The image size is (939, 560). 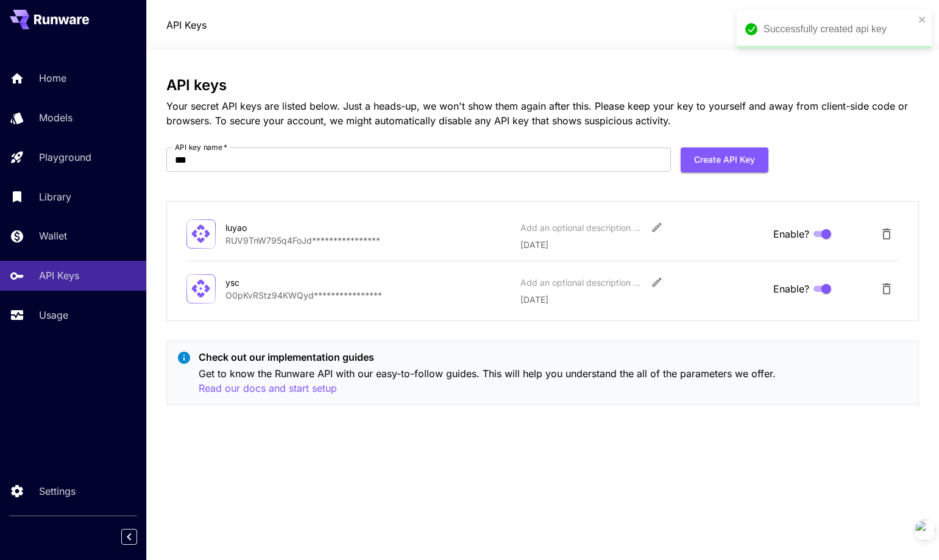 What do you see at coordinates (201, 147) in the screenshot?
I see `label: API key name` at bounding box center [201, 147].